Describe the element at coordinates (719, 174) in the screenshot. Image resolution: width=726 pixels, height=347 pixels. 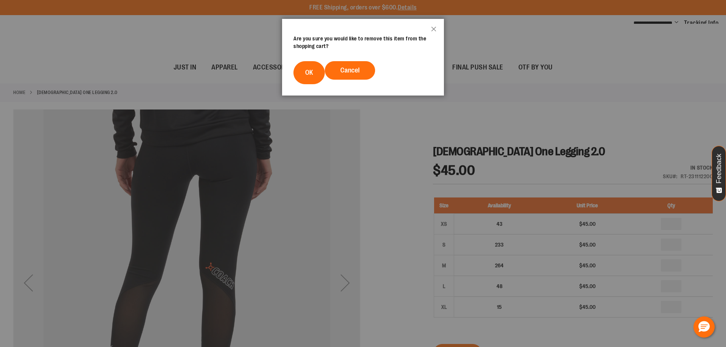
I see `button: Feedback - Show survey` at that location.